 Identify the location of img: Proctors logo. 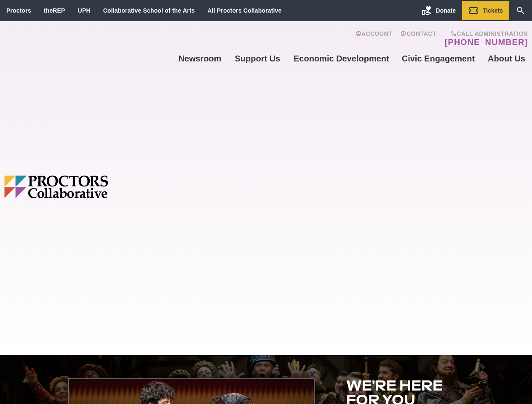
(88, 186).